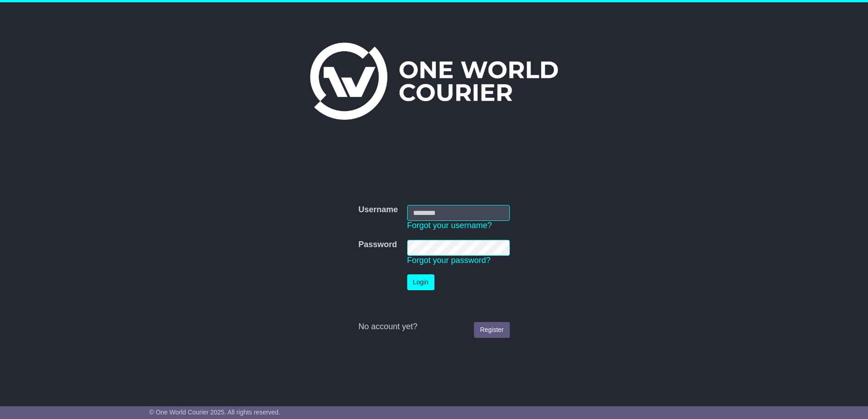  I want to click on a: Register, so click(492, 330).